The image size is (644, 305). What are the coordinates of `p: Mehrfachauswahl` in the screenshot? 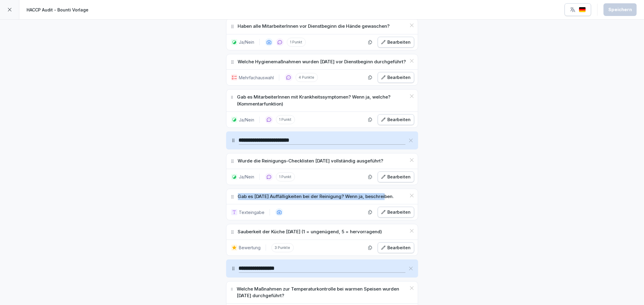 It's located at (257, 77).